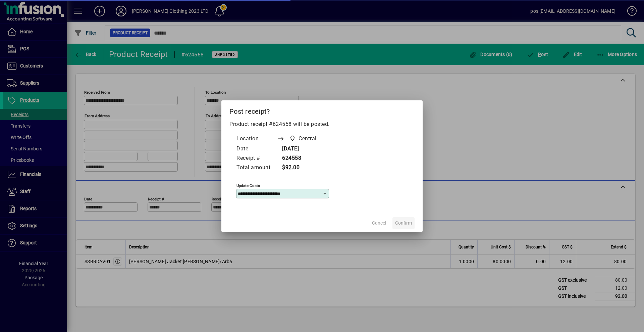 Image resolution: width=644 pixels, height=332 pixels. Describe the element at coordinates (303, 168) in the screenshot. I see `td: $92.00` at that location.